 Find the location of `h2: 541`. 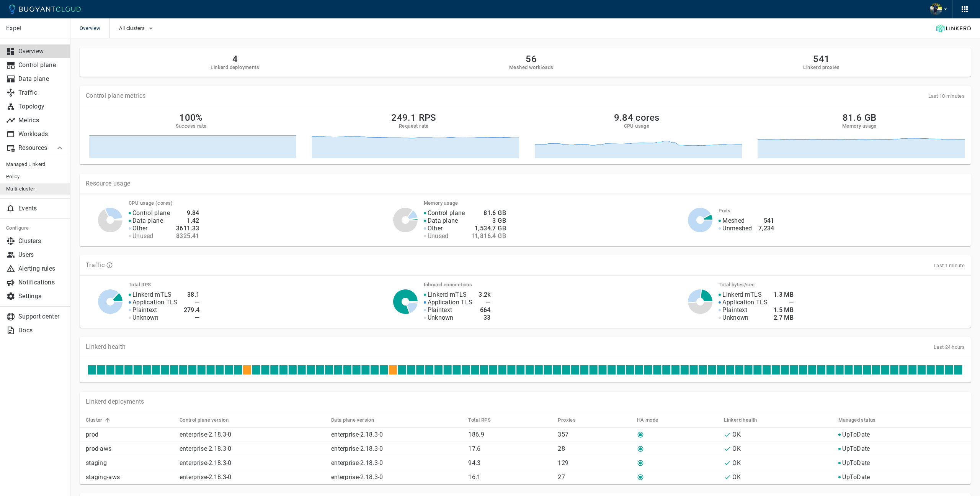

h2: 541 is located at coordinates (821, 59).